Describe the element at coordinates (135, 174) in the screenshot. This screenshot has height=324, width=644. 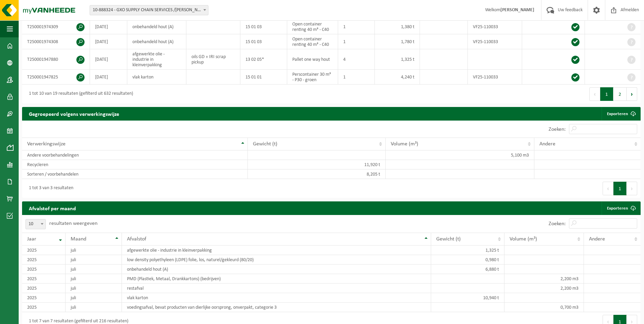
I see `td: Sorteren / voorbehandelen` at that location.